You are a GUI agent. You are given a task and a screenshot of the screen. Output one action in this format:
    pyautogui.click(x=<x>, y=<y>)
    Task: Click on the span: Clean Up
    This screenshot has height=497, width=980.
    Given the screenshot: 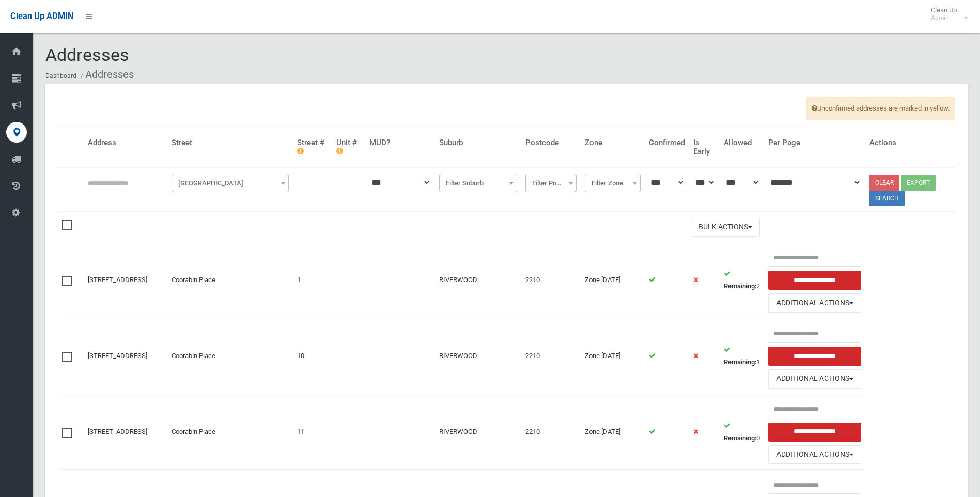 What is the action you would take?
    pyautogui.click(x=946, y=14)
    